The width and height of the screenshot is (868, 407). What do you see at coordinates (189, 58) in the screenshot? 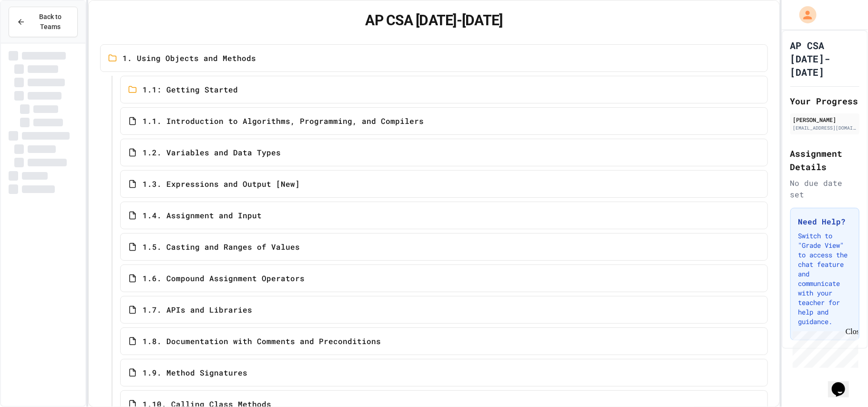
I see `span: 1. Using Objects and Methods` at bounding box center [189, 58].